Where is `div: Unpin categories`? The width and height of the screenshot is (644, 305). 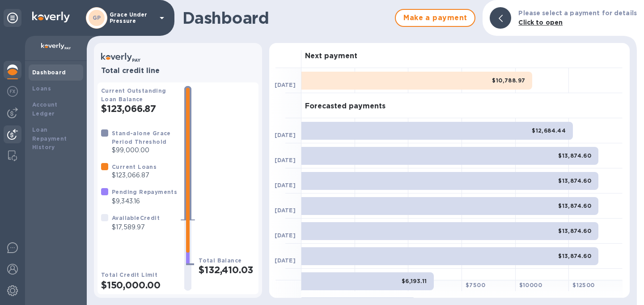
div: Unpin categories is located at coordinates (13, 18).